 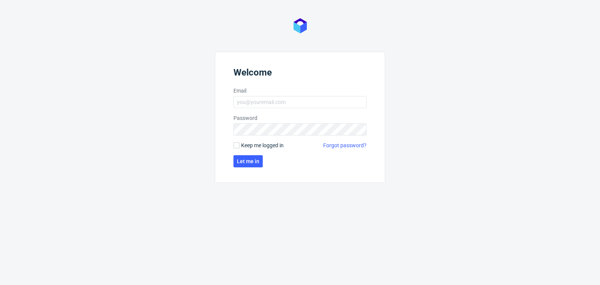 I want to click on label: Email, so click(x=300, y=91).